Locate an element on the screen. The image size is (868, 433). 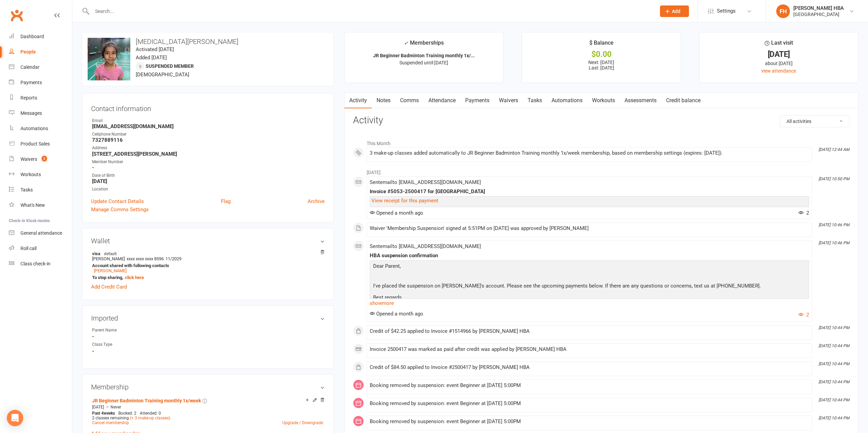
div: Reports is located at coordinates (29, 98).